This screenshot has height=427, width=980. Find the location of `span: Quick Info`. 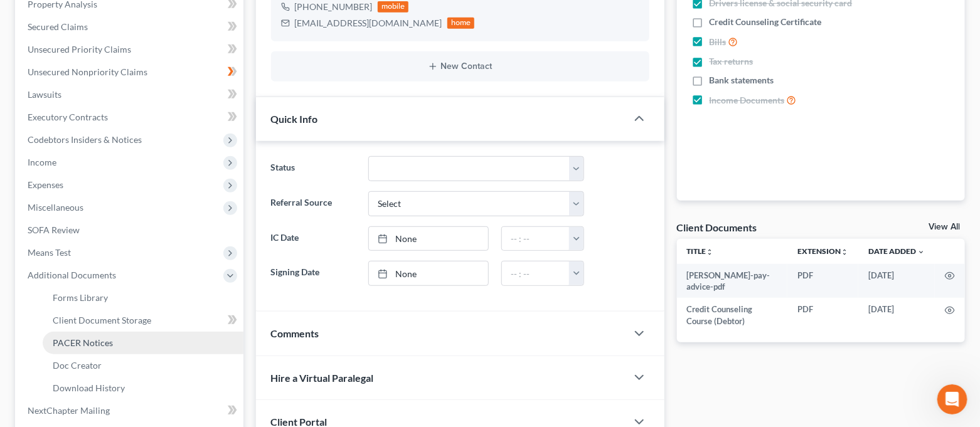

span: Quick Info is located at coordinates (295, 119).